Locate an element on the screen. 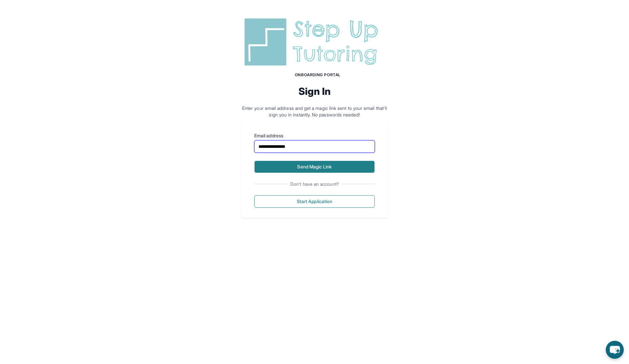 The image size is (629, 364). label: Email address is located at coordinates (314, 136).